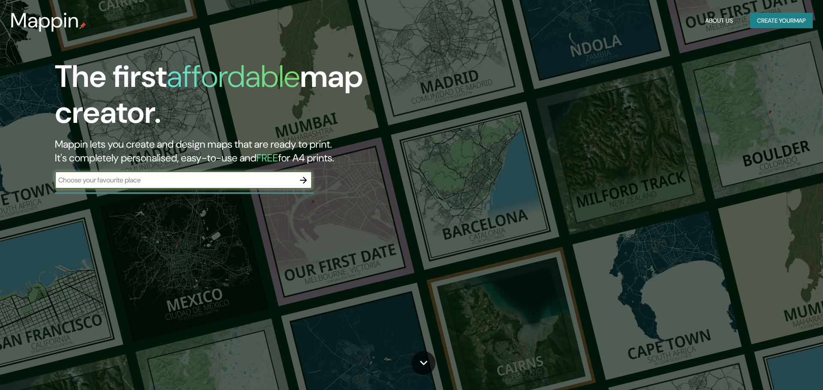  I want to click on h5: FREE, so click(267, 158).